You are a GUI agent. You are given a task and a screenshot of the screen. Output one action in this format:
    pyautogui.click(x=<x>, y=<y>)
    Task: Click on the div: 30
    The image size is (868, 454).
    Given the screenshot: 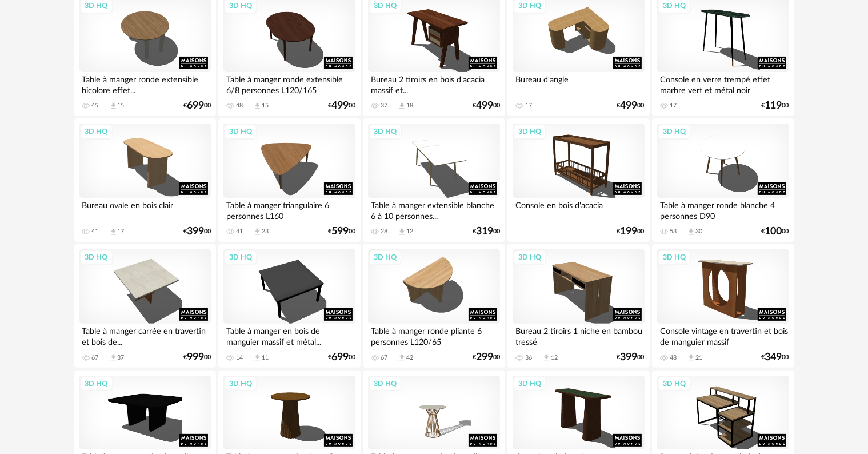 What is the action you would take?
    pyautogui.click(x=699, y=231)
    